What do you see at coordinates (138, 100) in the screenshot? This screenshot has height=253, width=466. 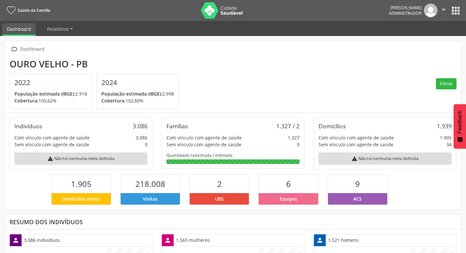 I see `p: 102,80%` at bounding box center [138, 100].